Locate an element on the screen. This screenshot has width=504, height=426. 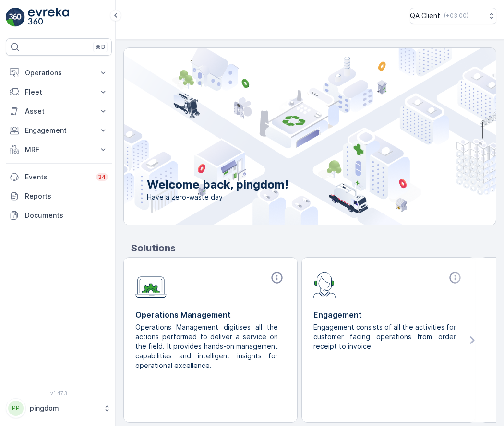
span: Have a zero-waste day is located at coordinates (217, 197).